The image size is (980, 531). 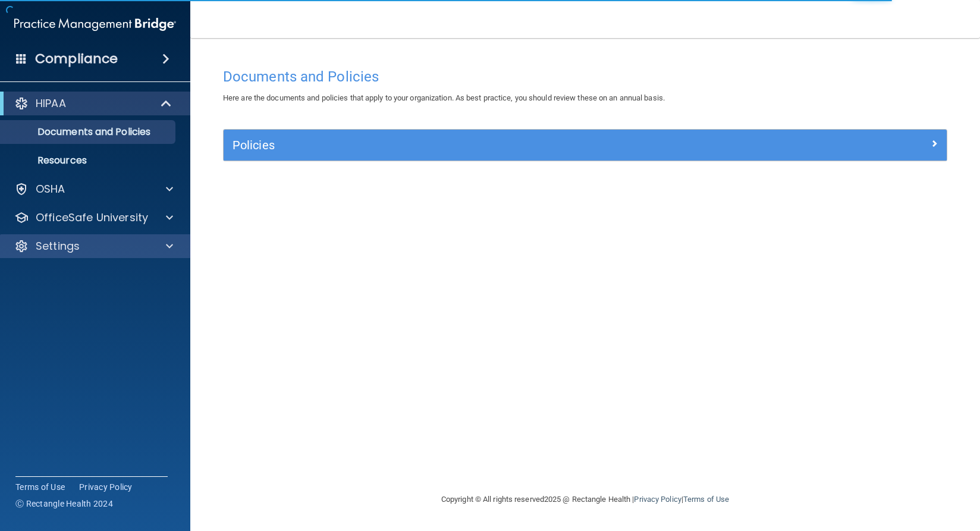 What do you see at coordinates (93, 189) in the screenshot?
I see `a: OSHA` at bounding box center [93, 189].